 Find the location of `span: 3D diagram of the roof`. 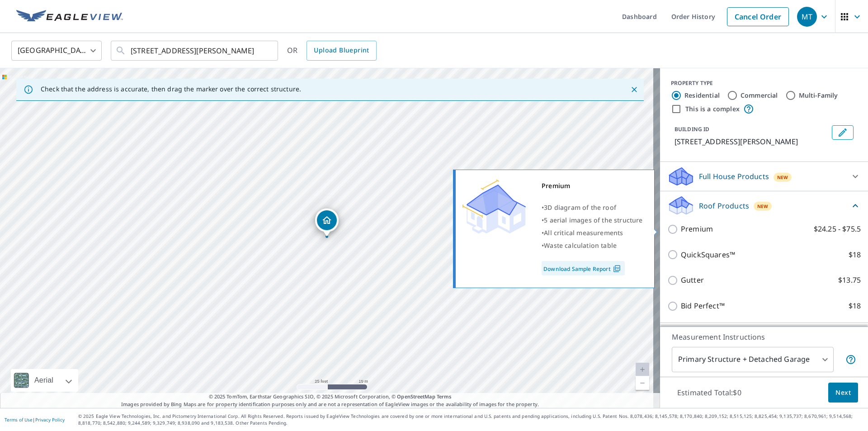

span: 3D diagram of the roof is located at coordinates (580, 207).